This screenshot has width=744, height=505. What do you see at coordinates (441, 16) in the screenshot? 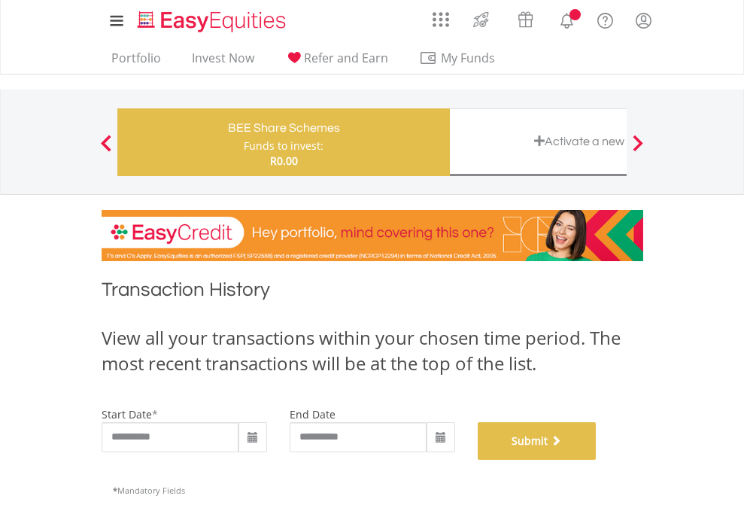
I see `a: AppsGrid` at bounding box center [441, 16].